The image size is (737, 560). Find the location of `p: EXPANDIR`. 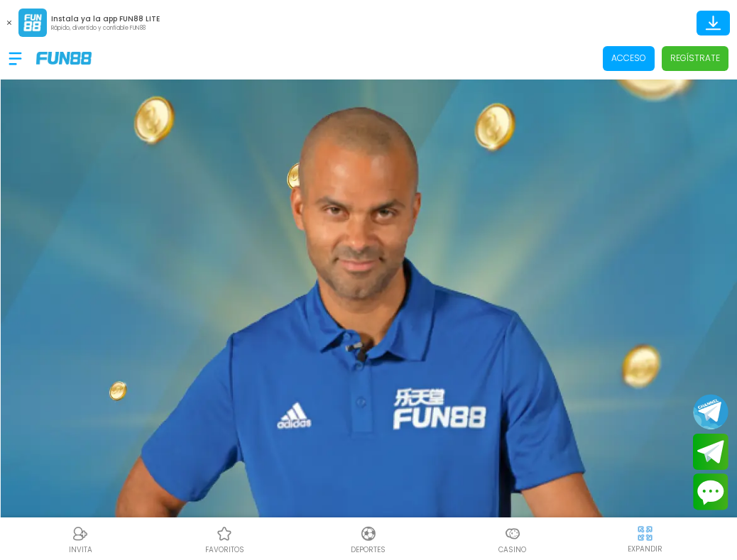

p: EXPANDIR is located at coordinates (645, 549).